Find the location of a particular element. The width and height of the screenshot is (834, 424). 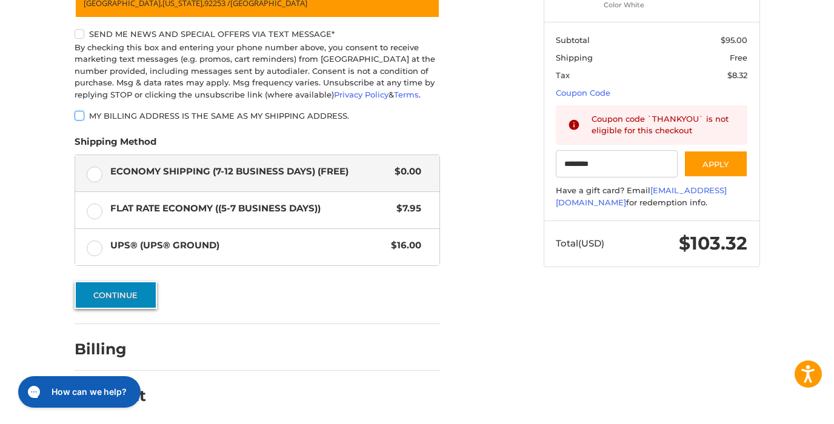

button: Apply is located at coordinates (716, 164).